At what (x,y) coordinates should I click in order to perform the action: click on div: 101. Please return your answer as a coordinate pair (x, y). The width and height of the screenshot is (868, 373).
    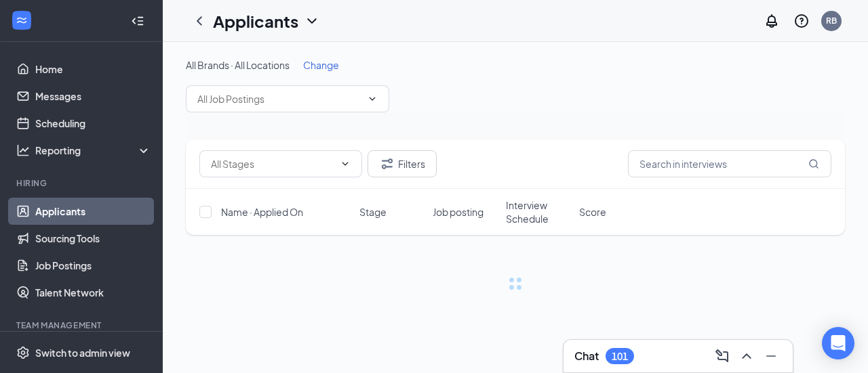
    Looking at the image, I should click on (620, 356).